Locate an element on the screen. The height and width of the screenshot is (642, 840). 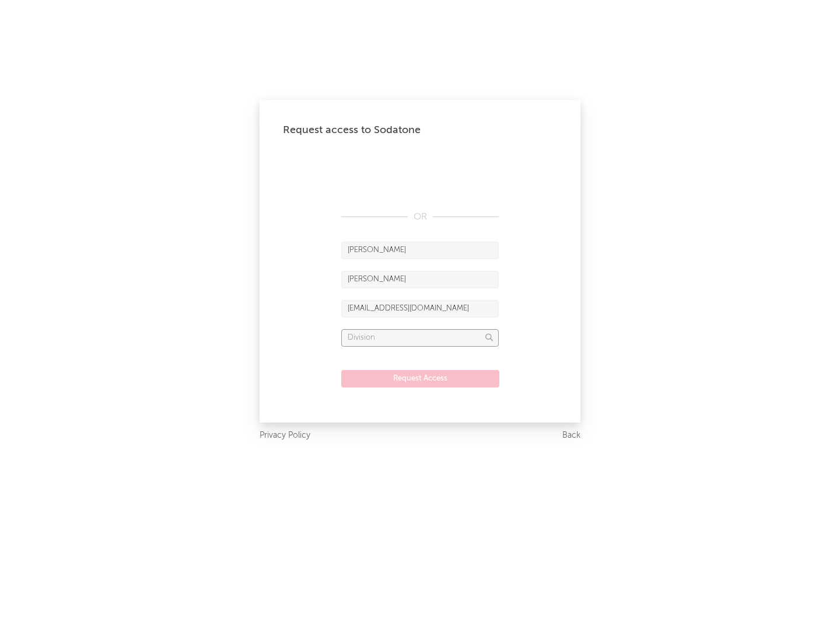
div: Request access to Sodatone is located at coordinates (420, 130).